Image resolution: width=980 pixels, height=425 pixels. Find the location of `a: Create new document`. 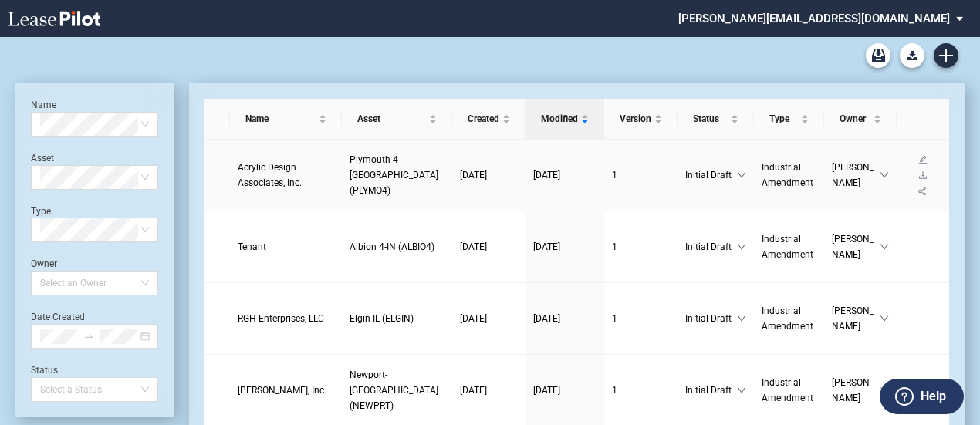

a: Create new document is located at coordinates (946, 55).